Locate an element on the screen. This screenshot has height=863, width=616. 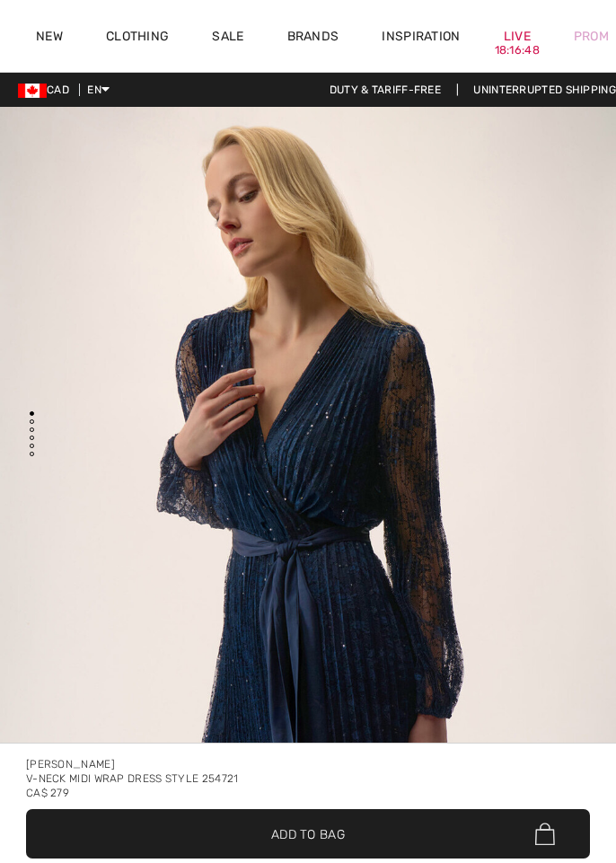
button: Add to Bag is located at coordinates (308, 834).